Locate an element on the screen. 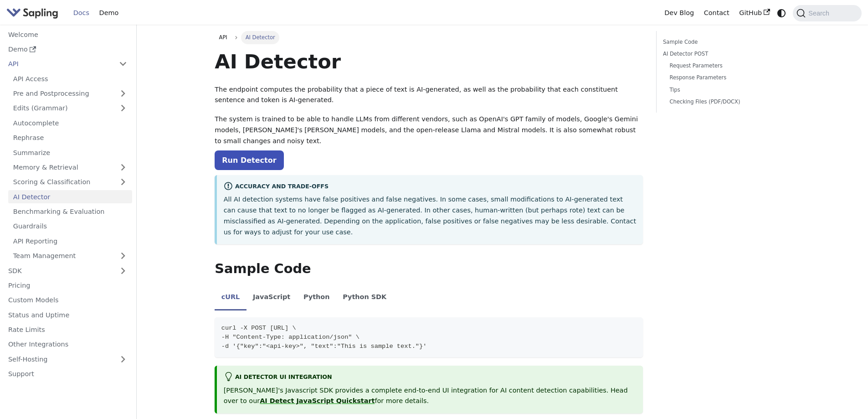 The height and width of the screenshot is (419, 868). a: AI Detector is located at coordinates (70, 196).